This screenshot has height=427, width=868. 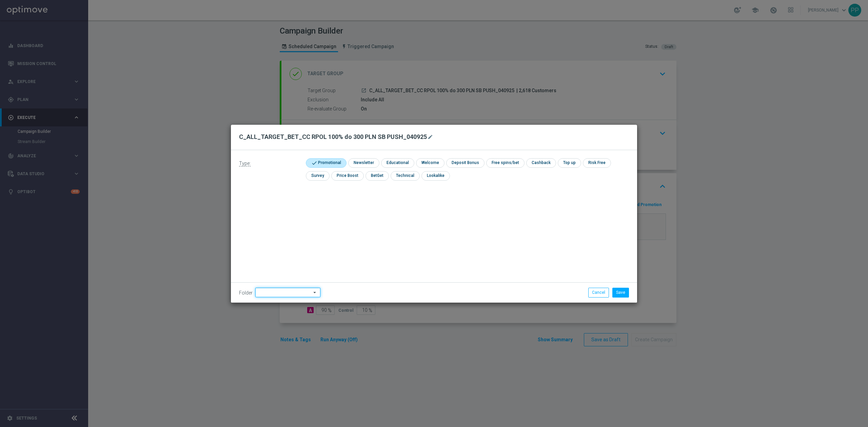 What do you see at coordinates (430, 137) in the screenshot?
I see `i: mode_edit` at bounding box center [430, 137].